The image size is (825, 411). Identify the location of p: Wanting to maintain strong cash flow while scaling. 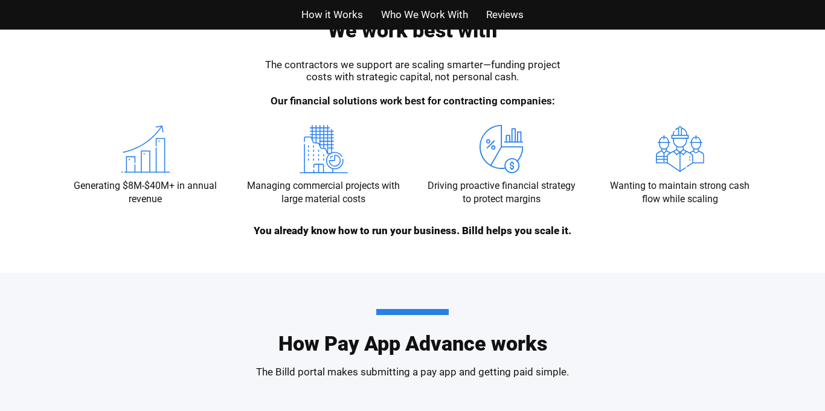
(680, 193).